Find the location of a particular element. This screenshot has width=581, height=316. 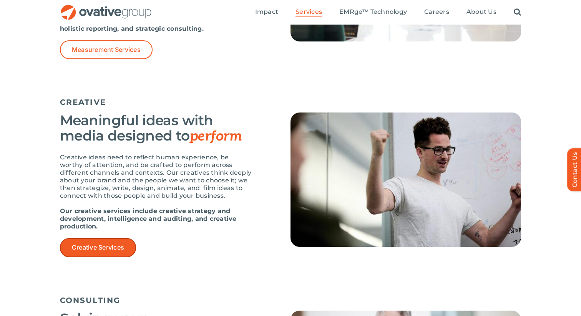

a: Creative Services is located at coordinates (98, 247).